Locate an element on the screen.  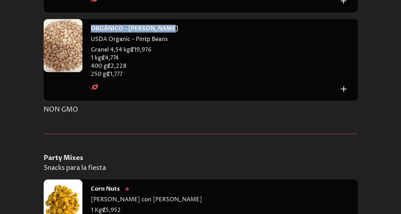
p: 250 g ₡ 1,777 is located at coordinates (215, 74).